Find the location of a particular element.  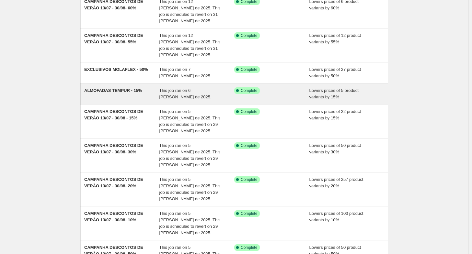

span: CAMPANHA DESCONTOS DE VERÃO 13/07 - 30/08- 55% is located at coordinates (114, 39).